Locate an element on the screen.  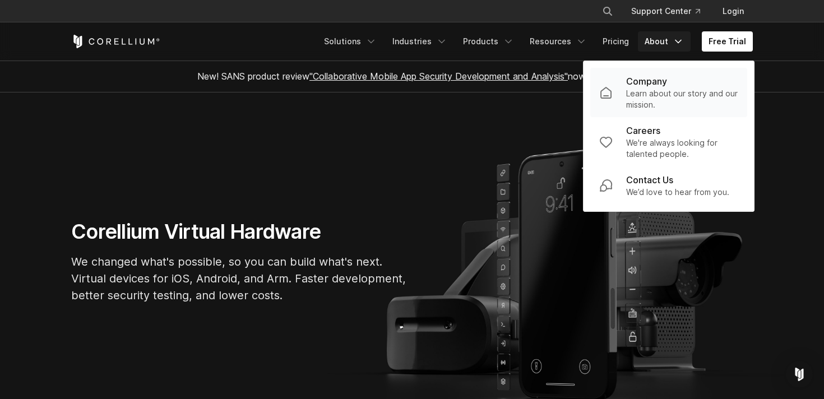
p: Careers is located at coordinates (643, 131).